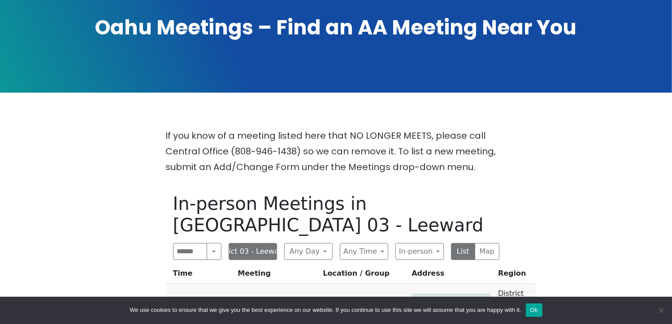 The image size is (672, 324). Describe the element at coordinates (487, 252) in the screenshot. I see `button: Map` at that location.